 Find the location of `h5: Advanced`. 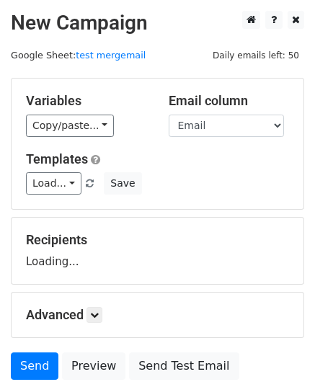

h5: Advanced is located at coordinates (157, 315).